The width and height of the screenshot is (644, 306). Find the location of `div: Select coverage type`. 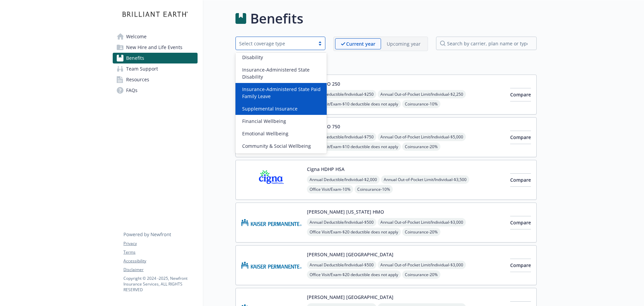

div: Select coverage type is located at coordinates (275, 43).